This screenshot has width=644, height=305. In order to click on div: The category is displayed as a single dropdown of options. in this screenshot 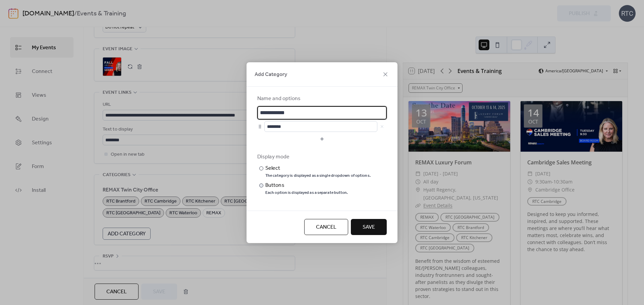, I will do `click(318, 176)`.